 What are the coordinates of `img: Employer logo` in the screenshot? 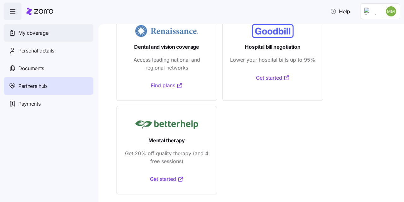 It's located at (370, 11).